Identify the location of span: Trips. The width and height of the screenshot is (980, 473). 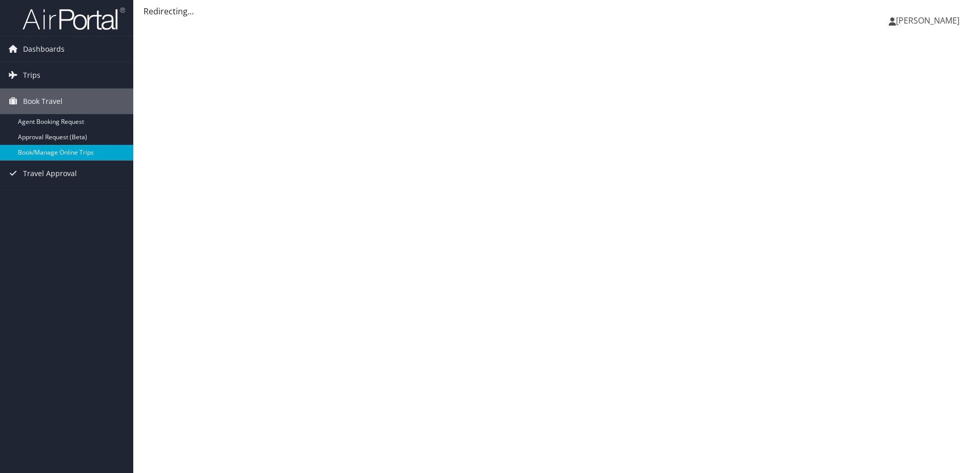
(32, 75).